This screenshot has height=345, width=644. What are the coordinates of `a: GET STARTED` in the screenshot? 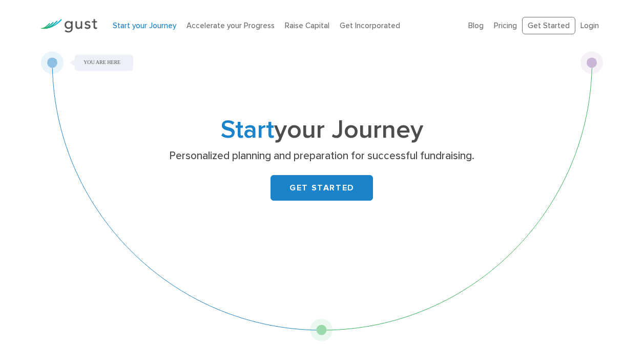 It's located at (322, 188).